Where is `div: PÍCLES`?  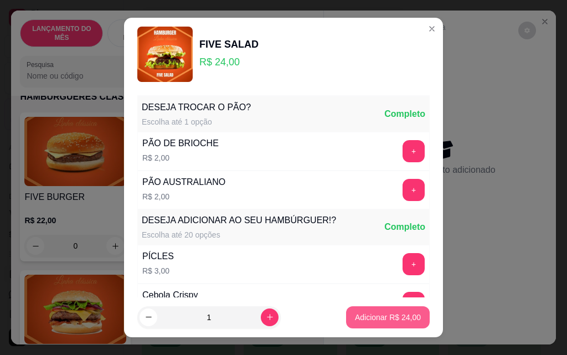
div: PÍCLES is located at coordinates (158, 256).